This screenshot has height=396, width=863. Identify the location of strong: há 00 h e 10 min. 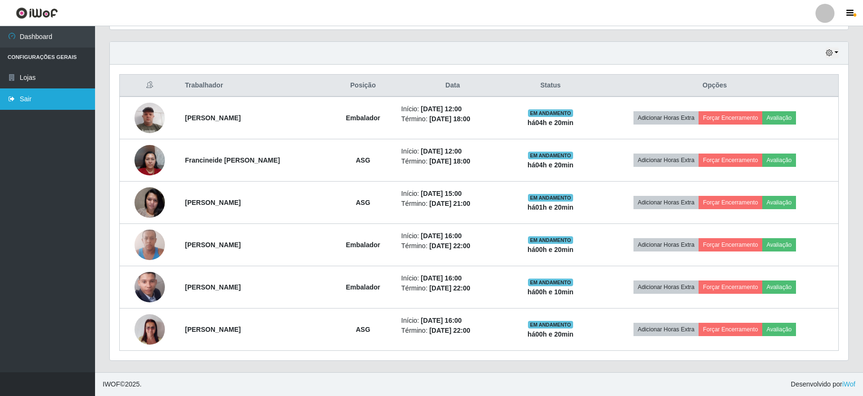
(551, 292).